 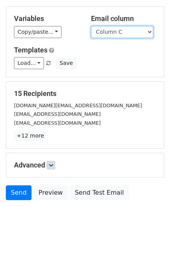 What do you see at coordinates (29, 63) in the screenshot?
I see `a: Load...` at bounding box center [29, 63].